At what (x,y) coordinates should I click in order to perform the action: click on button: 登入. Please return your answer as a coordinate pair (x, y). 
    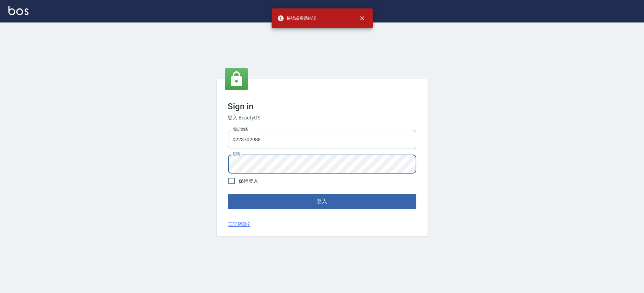
    Looking at the image, I should click on (322, 201).